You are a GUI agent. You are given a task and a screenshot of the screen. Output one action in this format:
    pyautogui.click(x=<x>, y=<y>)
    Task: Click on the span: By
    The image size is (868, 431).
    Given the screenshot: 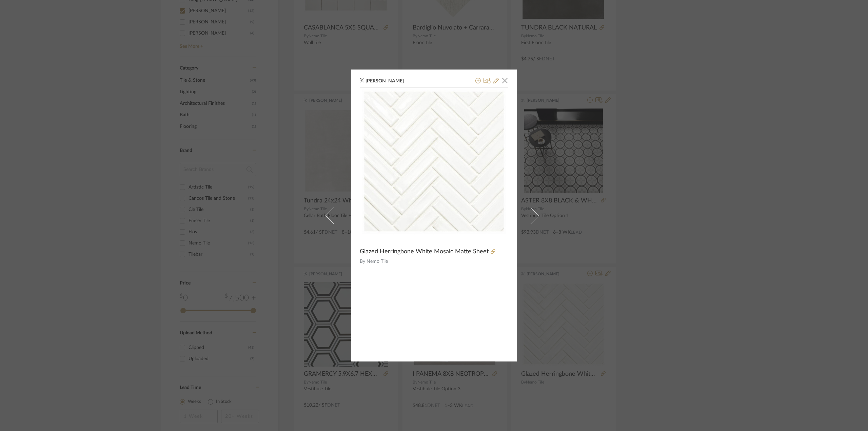 What is the action you would take?
    pyautogui.click(x=362, y=262)
    